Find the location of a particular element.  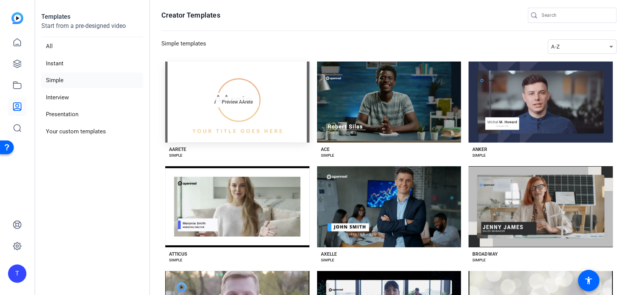

li: Instant is located at coordinates (92, 64).